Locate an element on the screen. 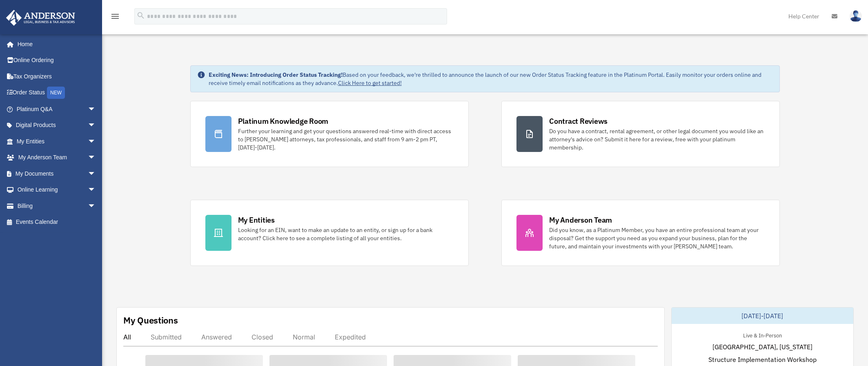  div: My Anderson Team is located at coordinates (580, 220).